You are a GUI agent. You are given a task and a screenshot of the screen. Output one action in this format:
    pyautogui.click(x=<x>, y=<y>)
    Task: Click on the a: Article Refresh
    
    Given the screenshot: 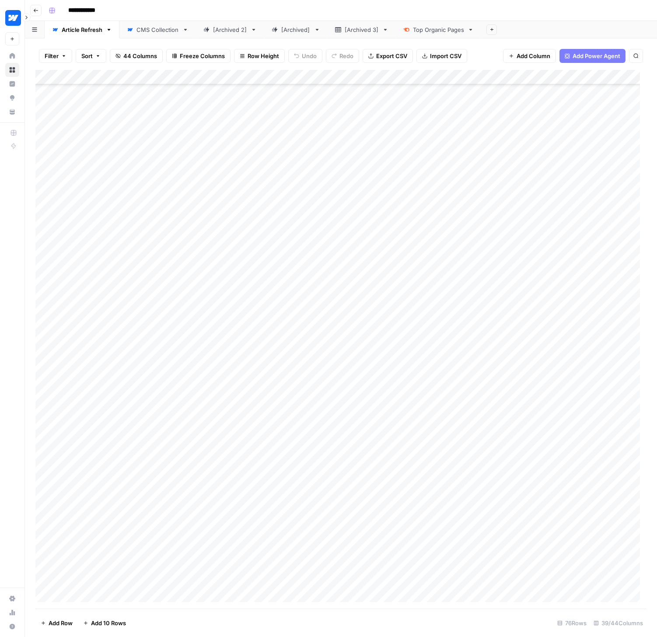 What is the action you would take?
    pyautogui.click(x=82, y=30)
    